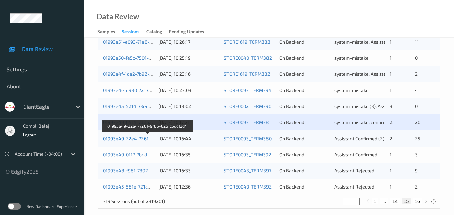  Describe the element at coordinates (118, 17) in the screenshot. I see `div: Data Review` at that location.